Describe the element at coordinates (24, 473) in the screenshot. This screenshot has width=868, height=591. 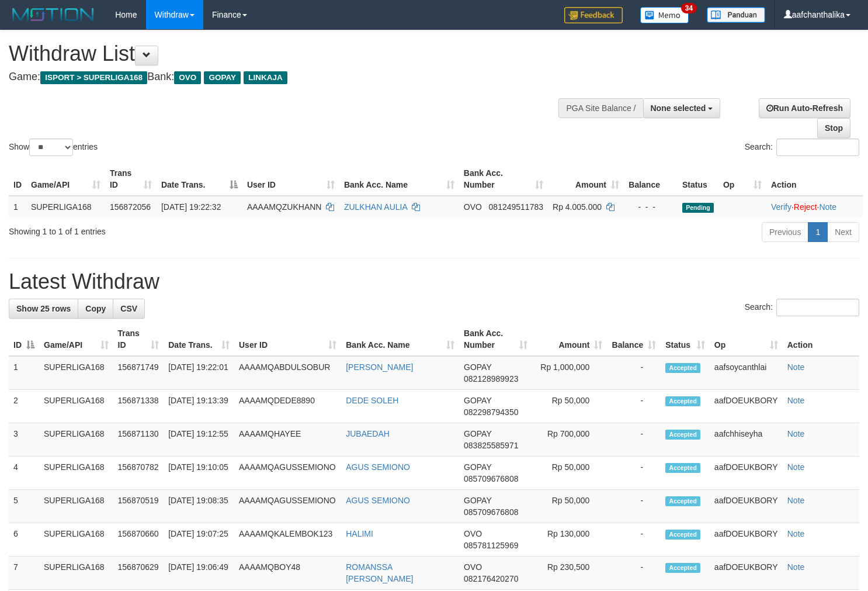
I see `td: 4` at that location.